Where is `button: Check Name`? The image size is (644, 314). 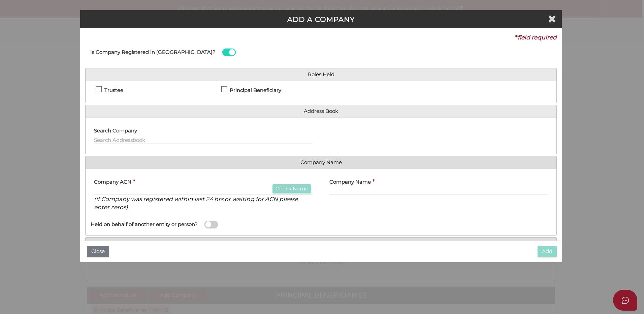
button: Check Name is located at coordinates (291, 189).